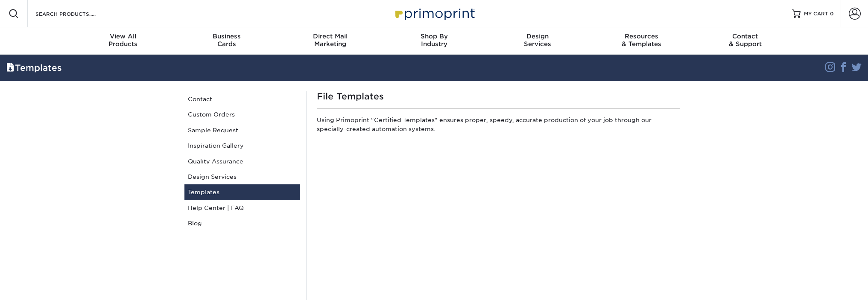 The image size is (868, 300). I want to click on a: DesignServices, so click(538, 41).